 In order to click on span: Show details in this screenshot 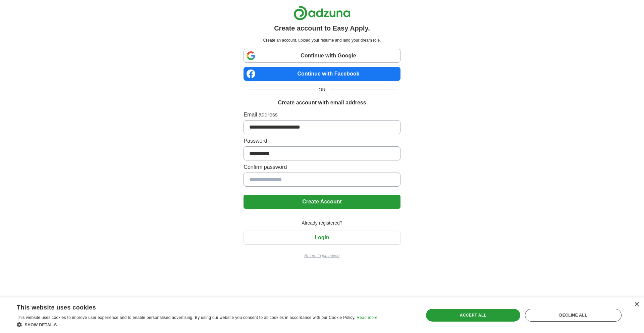, I will do `click(41, 325)`.